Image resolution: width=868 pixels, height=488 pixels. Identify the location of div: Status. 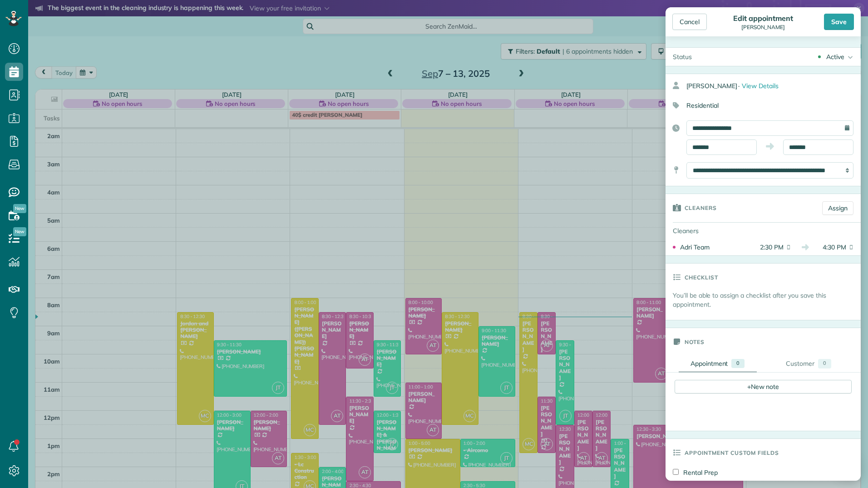
(682, 56).